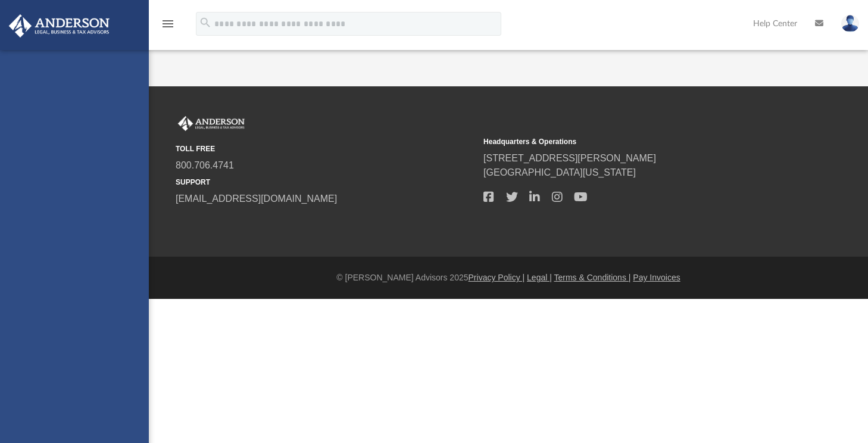 The image size is (868, 443). Describe the element at coordinates (168, 26) in the screenshot. I see `a: menu` at that location.